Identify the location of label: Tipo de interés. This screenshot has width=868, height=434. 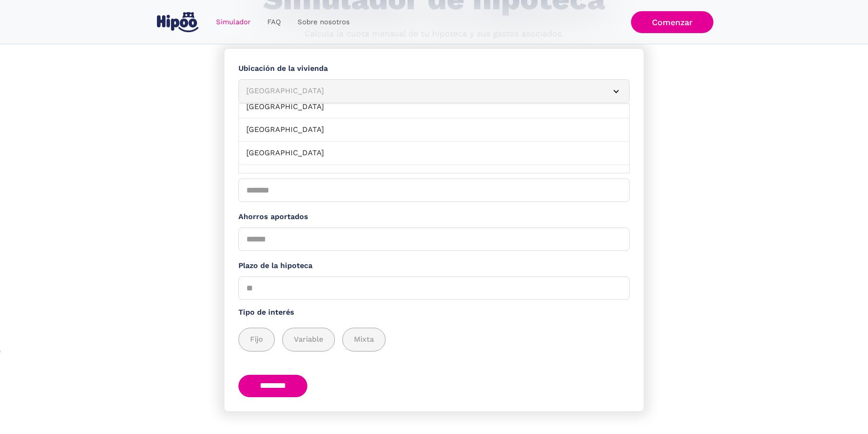
(434, 312).